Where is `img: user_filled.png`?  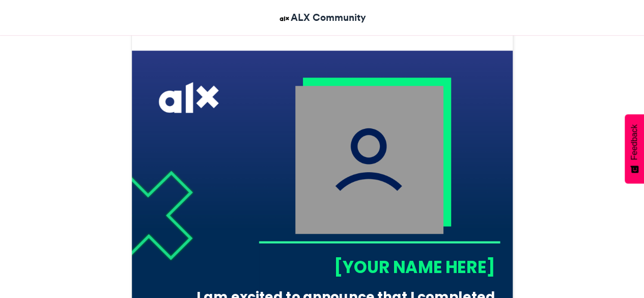 img: user_filled.png is located at coordinates (369, 159).